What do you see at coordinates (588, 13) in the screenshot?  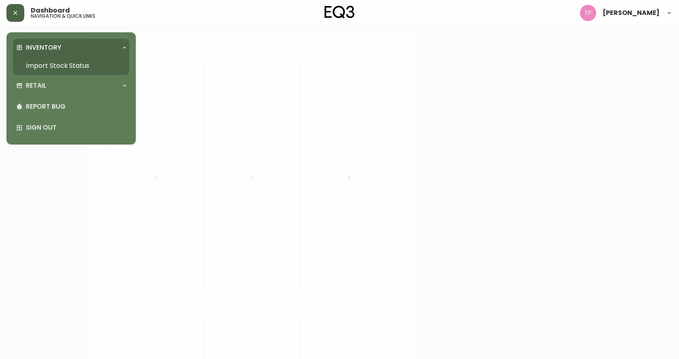 I see `img: 509424b058aae2bad57fee408324c33f` at bounding box center [588, 13].